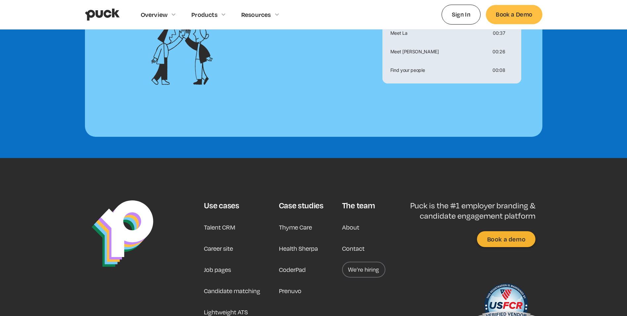  I want to click on div: 00:37, so click(499, 33).